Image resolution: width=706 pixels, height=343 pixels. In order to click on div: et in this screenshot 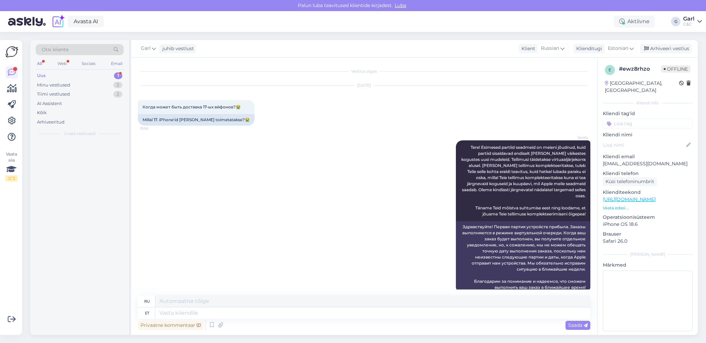, I will do `click(147, 313)`.